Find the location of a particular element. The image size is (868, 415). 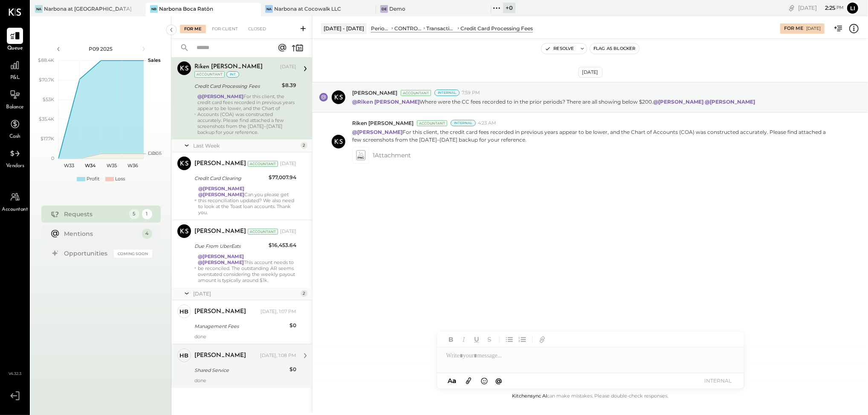

a: P&L is located at coordinates (15, 69).